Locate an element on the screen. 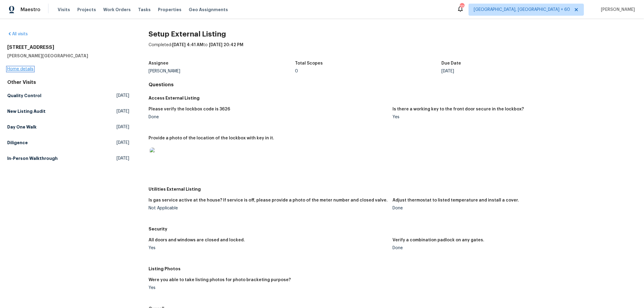  h4: Questions is located at coordinates (393, 85).